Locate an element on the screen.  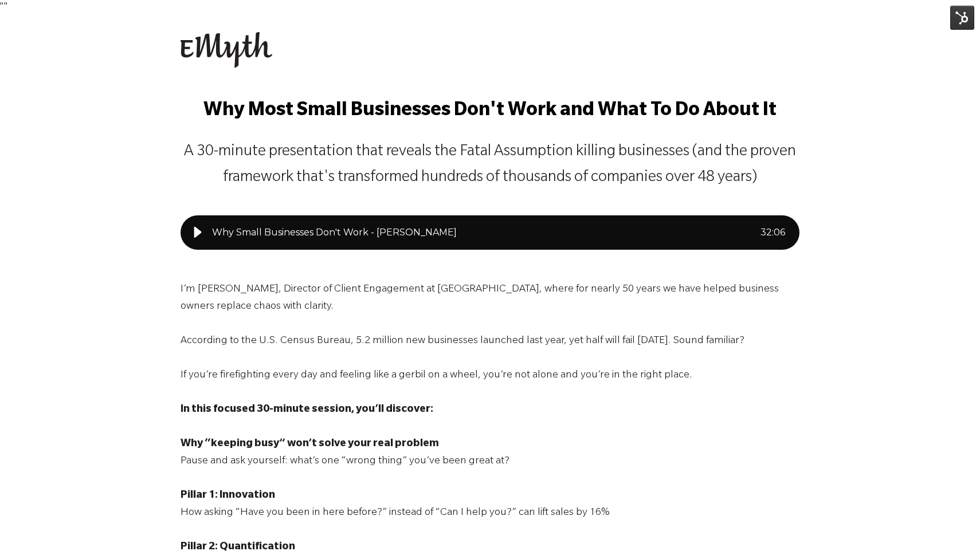
span: In this focused 30-minute session, you’ll discover: is located at coordinates (307, 410).